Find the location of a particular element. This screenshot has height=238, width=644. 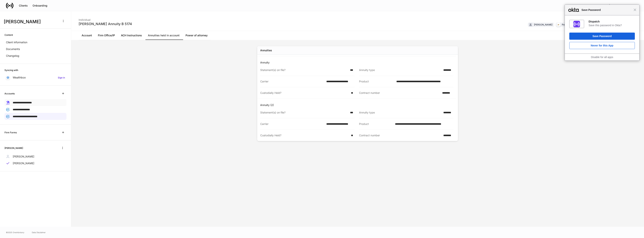

h6: Sign in is located at coordinates (61, 77).